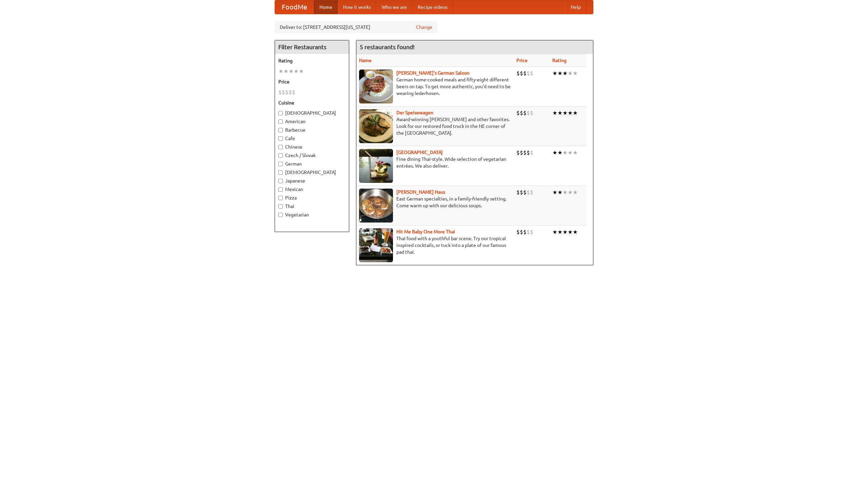  I want to click on ng-pluralize: 5 restaurants found!, so click(387, 47).